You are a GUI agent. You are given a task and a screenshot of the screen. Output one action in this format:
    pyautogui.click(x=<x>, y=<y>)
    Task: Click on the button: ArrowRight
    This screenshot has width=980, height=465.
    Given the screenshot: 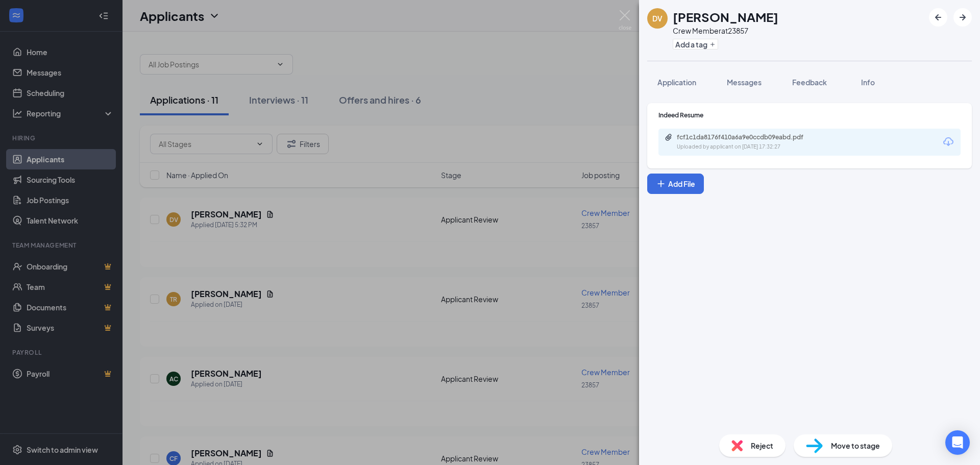 What is the action you would take?
    pyautogui.click(x=962, y=17)
    